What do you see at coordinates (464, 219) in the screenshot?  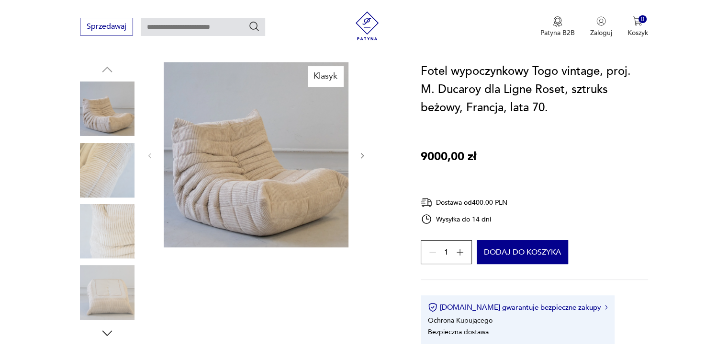 I see `div: Wysyłka do 14 dni` at bounding box center [464, 219].